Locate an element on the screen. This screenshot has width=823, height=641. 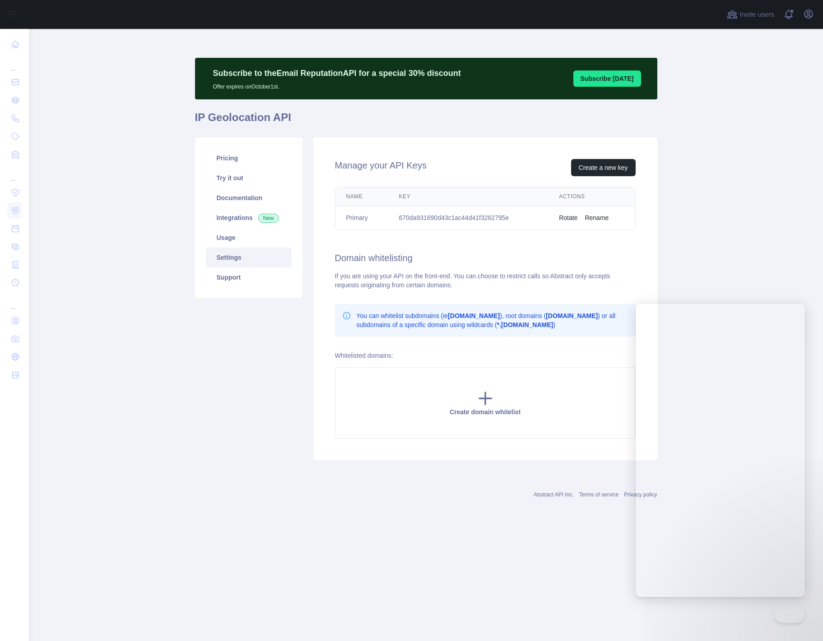
a: Pricing is located at coordinates (249, 158).